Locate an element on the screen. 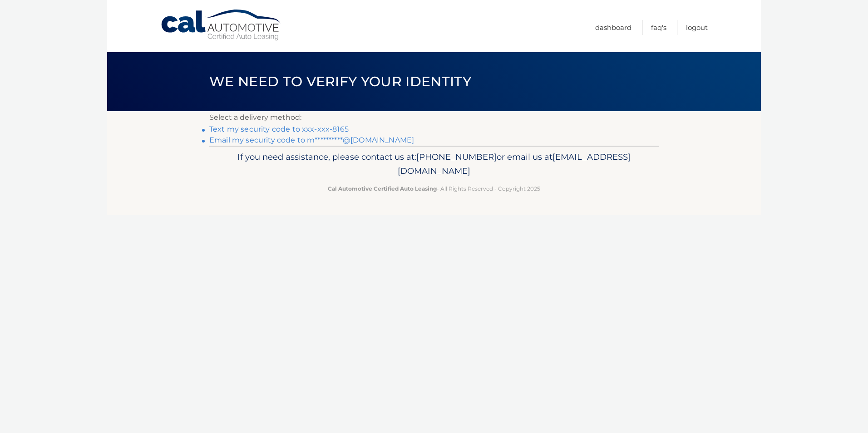 Image resolution: width=868 pixels, height=433 pixels. p: If you need assistance, please contact us at: or email us at is located at coordinates (434, 165).